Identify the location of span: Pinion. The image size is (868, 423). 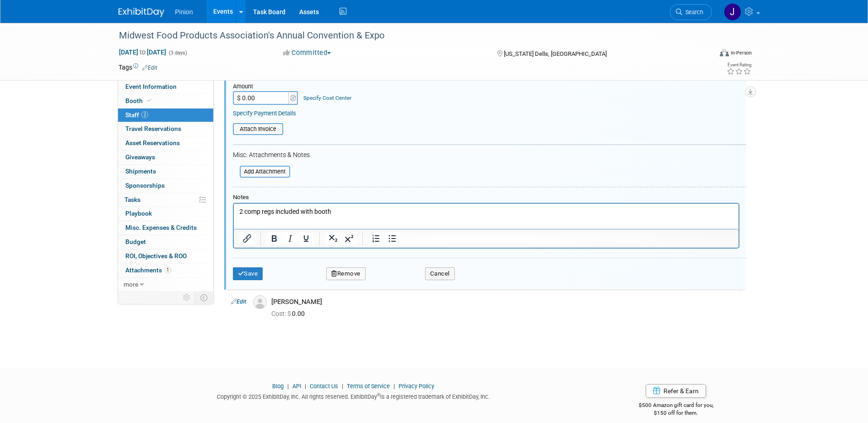
(184, 12).